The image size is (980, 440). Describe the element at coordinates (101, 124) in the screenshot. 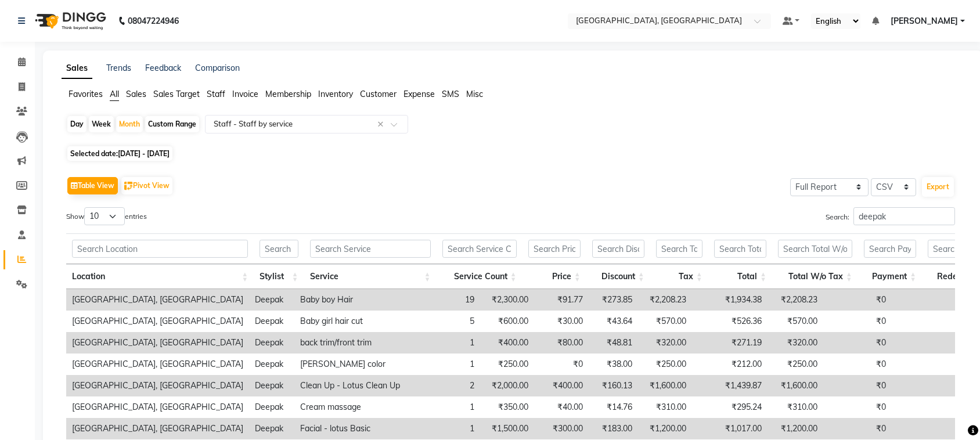

I see `div: Week` at that location.